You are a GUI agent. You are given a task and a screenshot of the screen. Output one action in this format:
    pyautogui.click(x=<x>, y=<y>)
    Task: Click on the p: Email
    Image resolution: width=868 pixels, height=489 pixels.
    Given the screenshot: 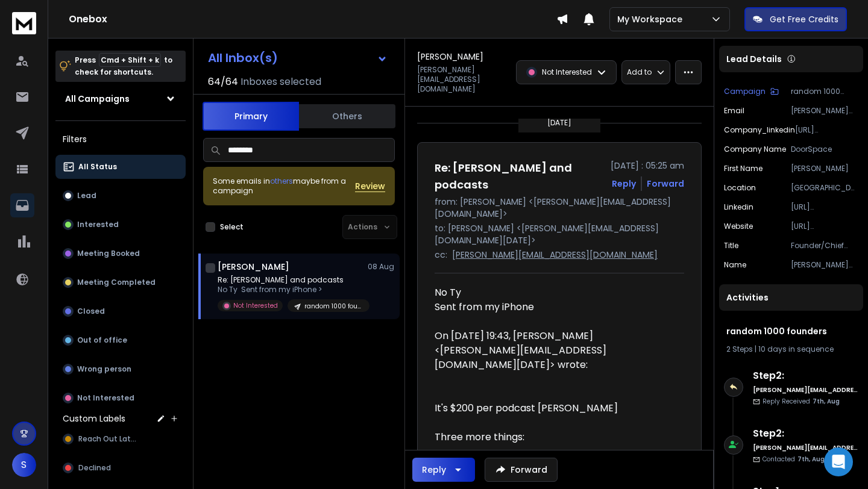 What is the action you would take?
    pyautogui.click(x=734, y=110)
    